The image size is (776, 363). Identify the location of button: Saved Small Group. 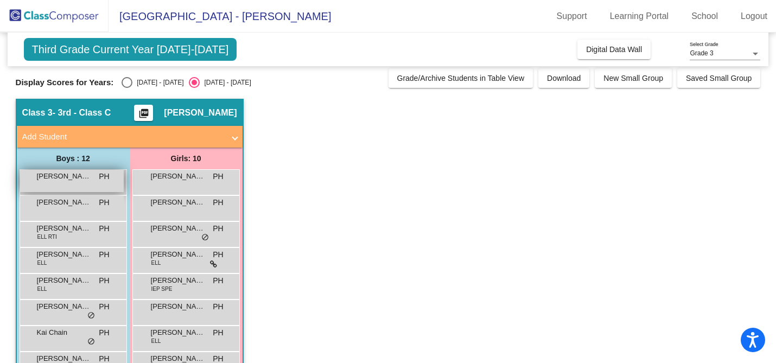
(718, 78).